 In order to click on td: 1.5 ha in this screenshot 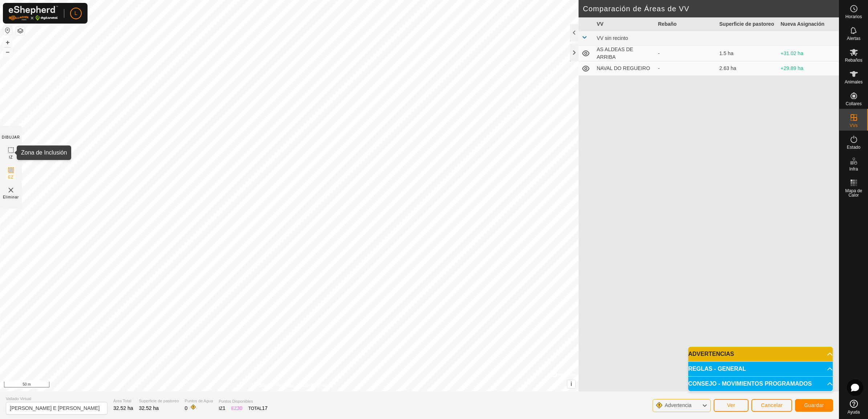, I will do `click(747, 54)`.